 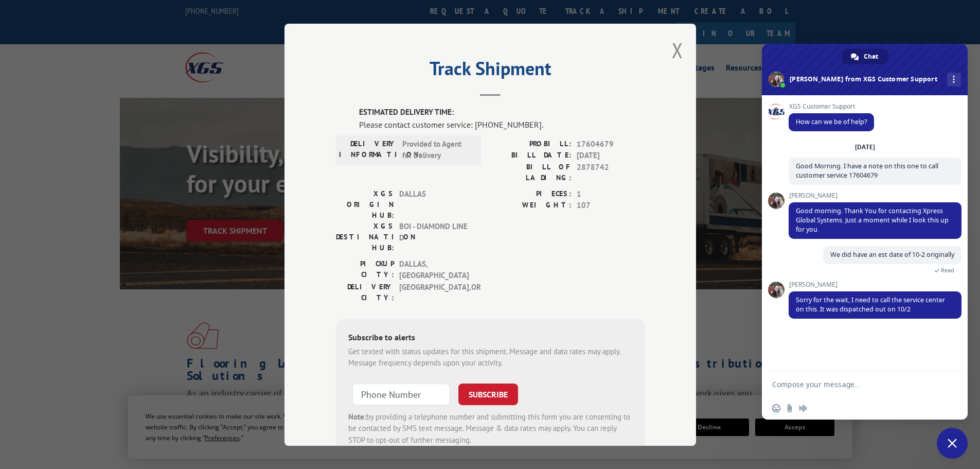 What do you see at coordinates (790, 408) in the screenshot?
I see `span: Send a file` at bounding box center [790, 408].